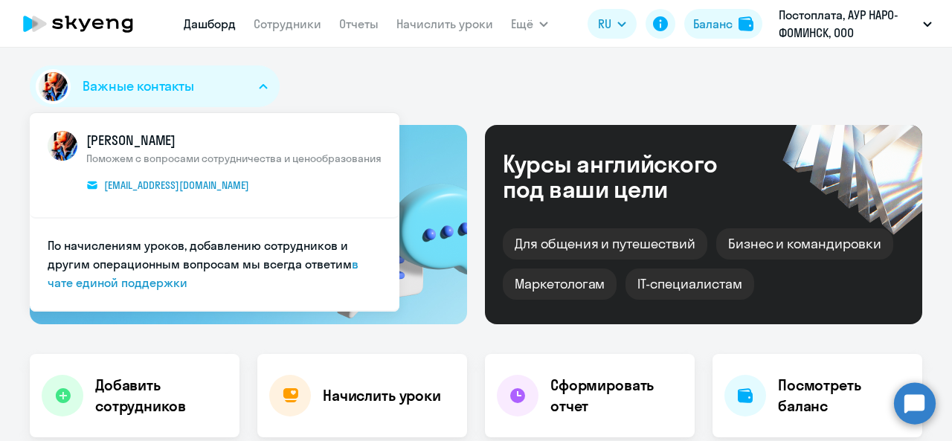  I want to click on a: Отчеты, so click(358, 24).